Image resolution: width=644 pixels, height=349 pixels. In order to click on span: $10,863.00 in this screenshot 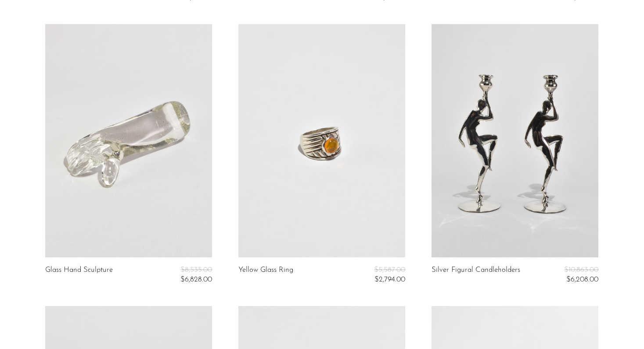, I will do `click(582, 270)`.